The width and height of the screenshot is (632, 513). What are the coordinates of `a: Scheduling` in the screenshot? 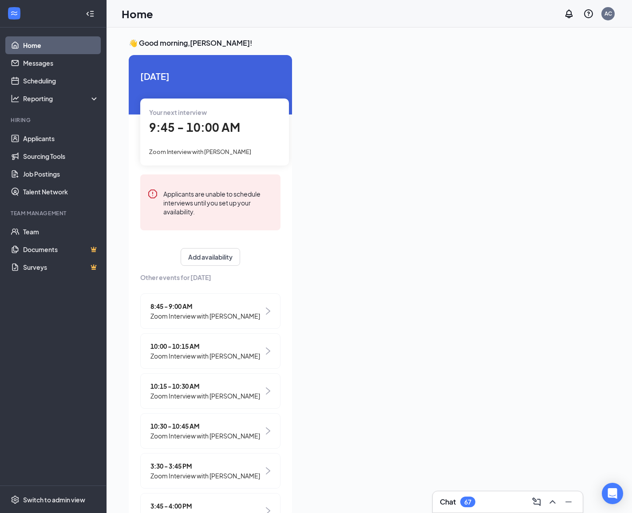 It's located at (61, 81).